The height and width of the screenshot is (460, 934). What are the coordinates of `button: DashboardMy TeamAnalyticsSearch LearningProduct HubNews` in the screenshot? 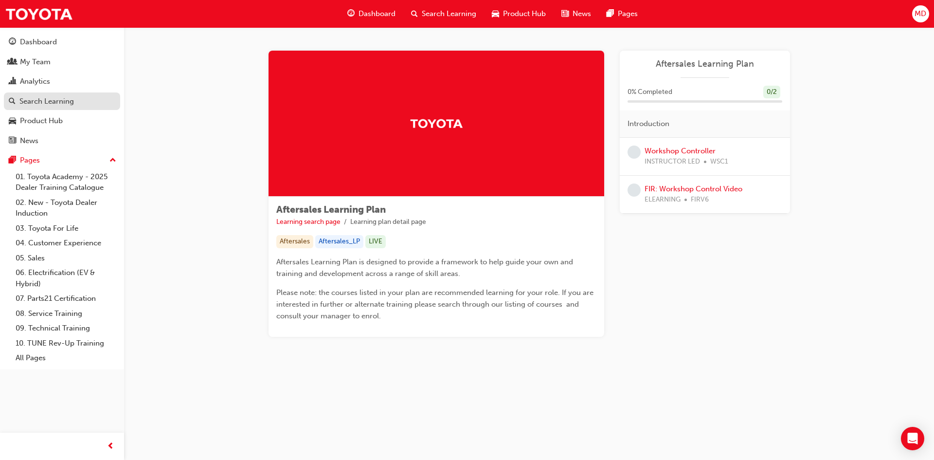 It's located at (62, 91).